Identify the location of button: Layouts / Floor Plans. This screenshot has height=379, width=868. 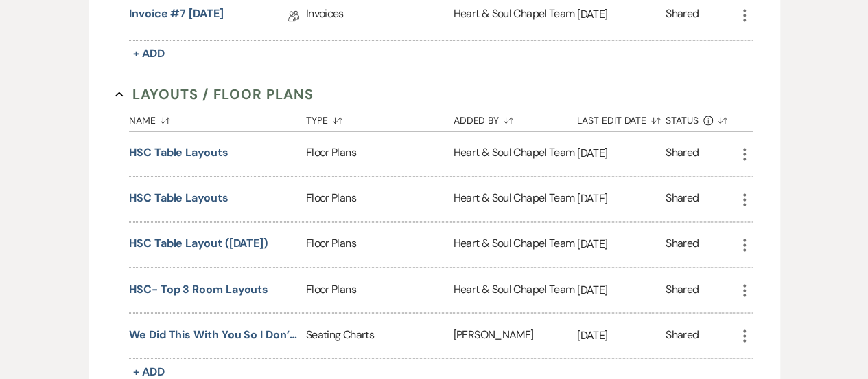
(214, 94).